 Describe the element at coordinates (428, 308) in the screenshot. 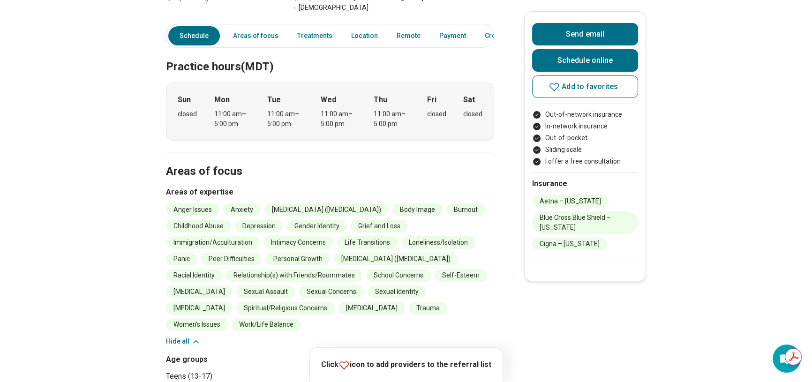

I see `li: Trauma` at that location.